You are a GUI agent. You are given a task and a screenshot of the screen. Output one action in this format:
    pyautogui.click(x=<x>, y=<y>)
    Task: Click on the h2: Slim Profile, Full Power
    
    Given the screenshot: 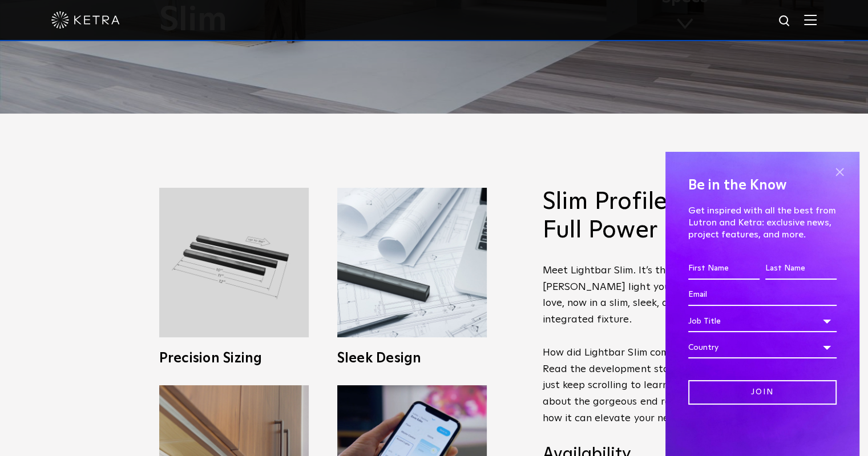 What is the action you would take?
    pyautogui.click(x=631, y=216)
    